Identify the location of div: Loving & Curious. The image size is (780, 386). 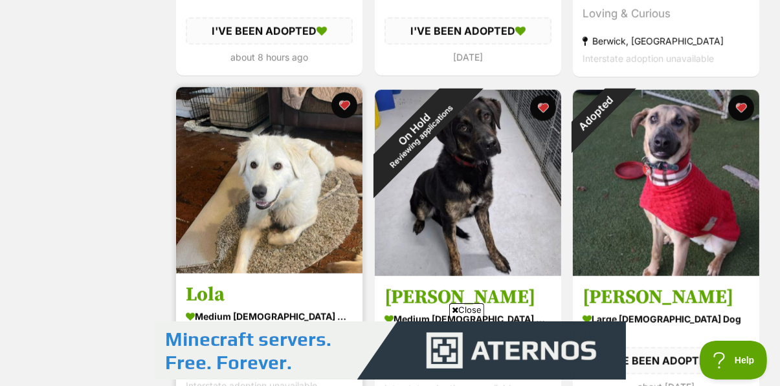
(666, 14).